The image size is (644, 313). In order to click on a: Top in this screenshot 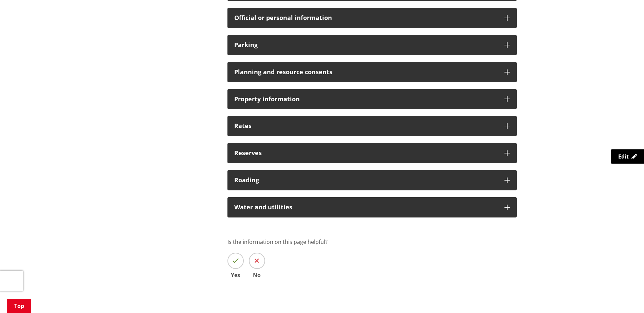, I will do `click(19, 306)`.